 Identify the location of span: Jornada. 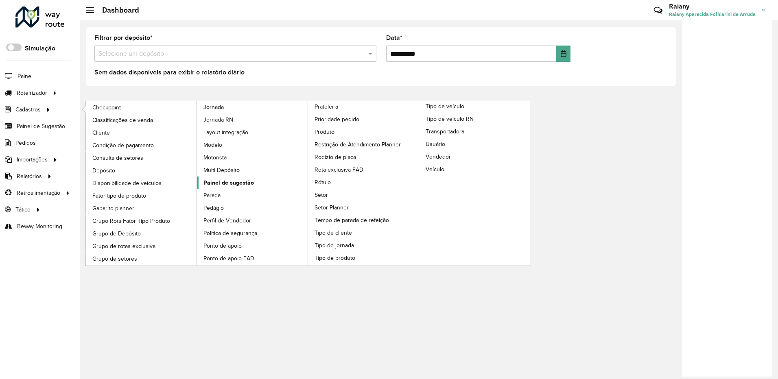
(214, 107).